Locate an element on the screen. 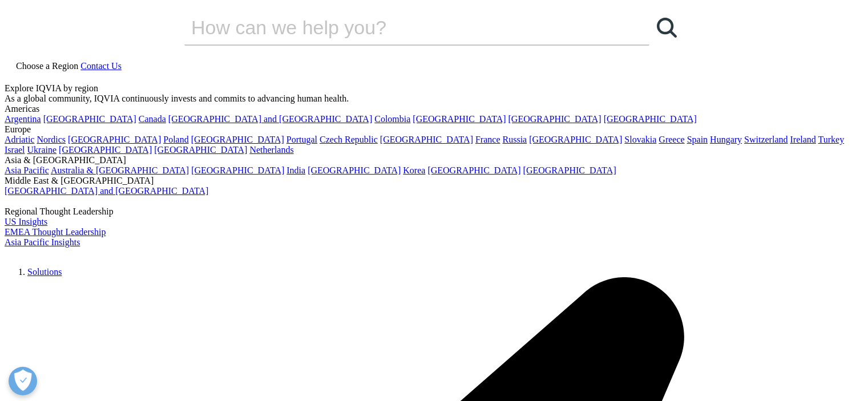 This screenshot has width=868, height=401. a: Russia is located at coordinates (515, 139).